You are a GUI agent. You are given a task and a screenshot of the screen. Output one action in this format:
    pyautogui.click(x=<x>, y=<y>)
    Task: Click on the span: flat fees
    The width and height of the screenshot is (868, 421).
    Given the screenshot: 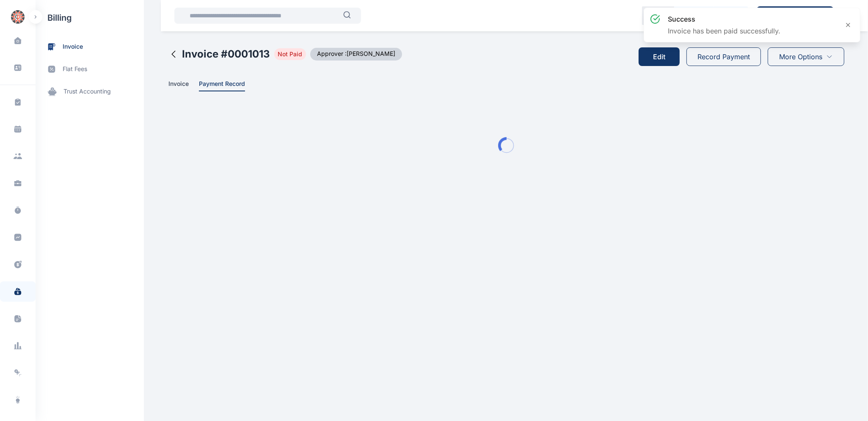 What is the action you would take?
    pyautogui.click(x=75, y=69)
    